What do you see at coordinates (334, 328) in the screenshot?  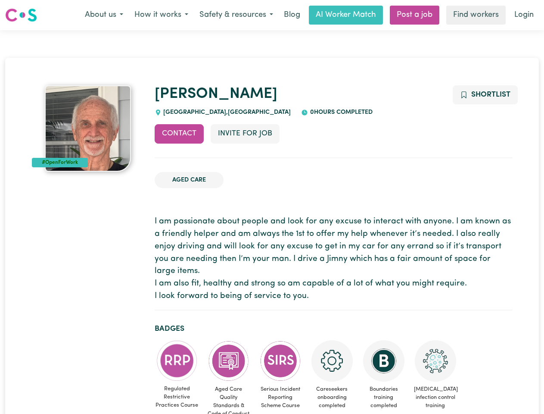 I see `h2: Badges` at bounding box center [334, 328].